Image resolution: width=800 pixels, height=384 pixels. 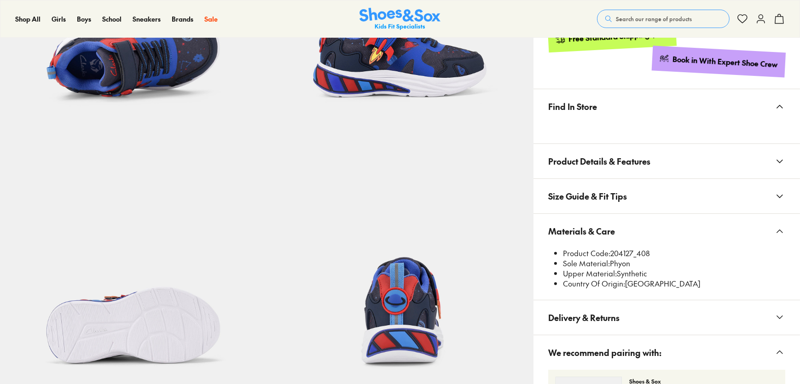 I want to click on li: 204127_408, so click(x=673, y=253).